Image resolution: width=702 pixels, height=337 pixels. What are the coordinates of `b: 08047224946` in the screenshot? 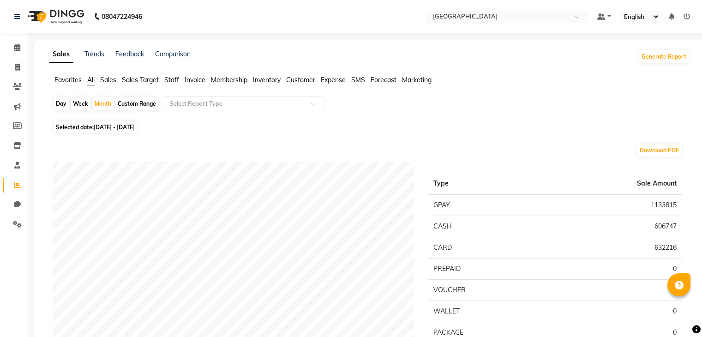 It's located at (122, 17).